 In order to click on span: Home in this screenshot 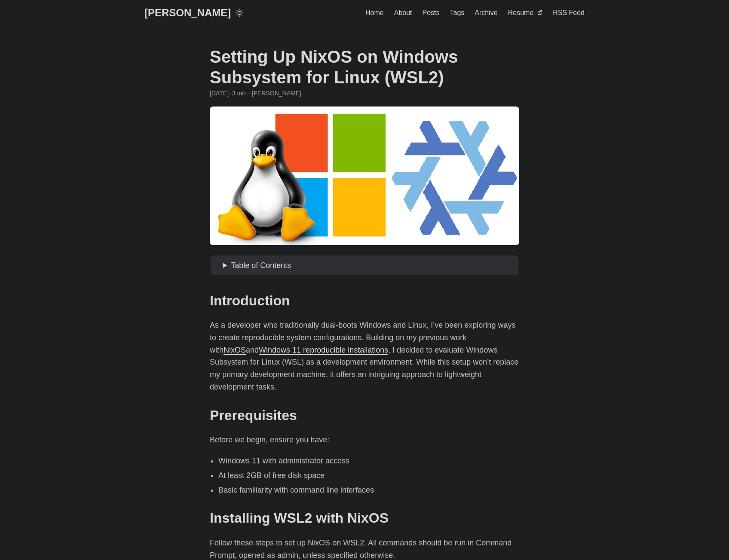, I will do `click(374, 12)`.